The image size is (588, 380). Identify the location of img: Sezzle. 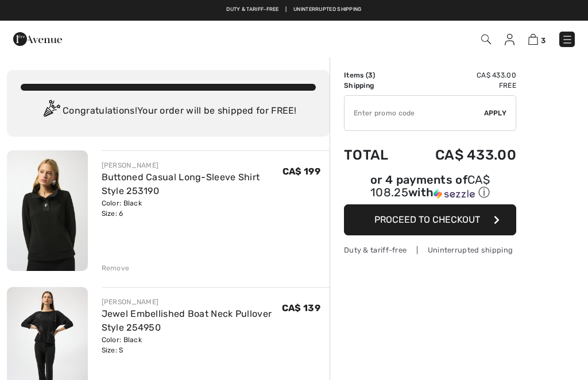
(454, 194).